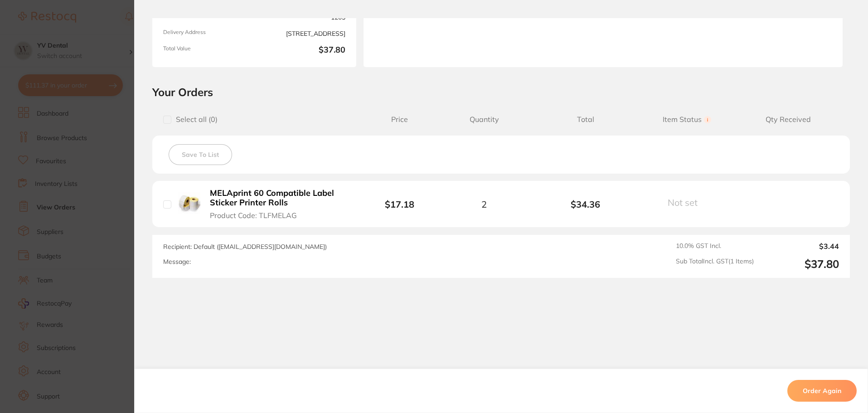 The width and height of the screenshot is (868, 413). I want to click on b: MELAprint 60 Compatible Label Sticker Printer Rolls, so click(280, 198).